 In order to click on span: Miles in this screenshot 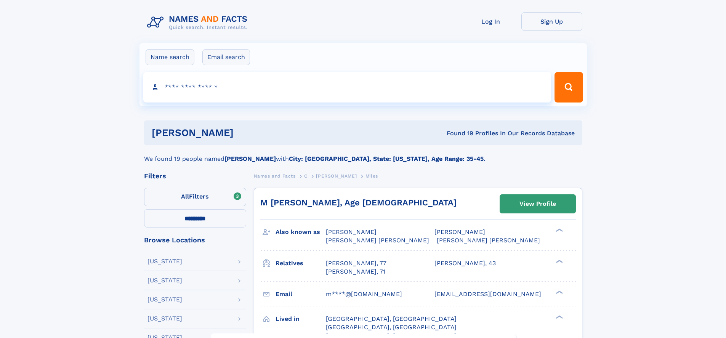, I will do `click(372, 176)`.